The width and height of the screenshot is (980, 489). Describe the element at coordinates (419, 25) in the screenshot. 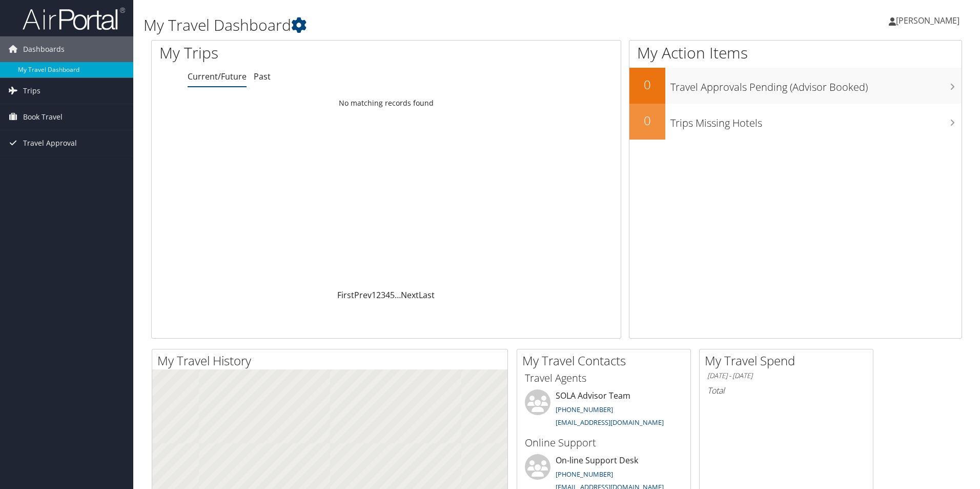

I see `h1: My Travel Dashboard` at that location.